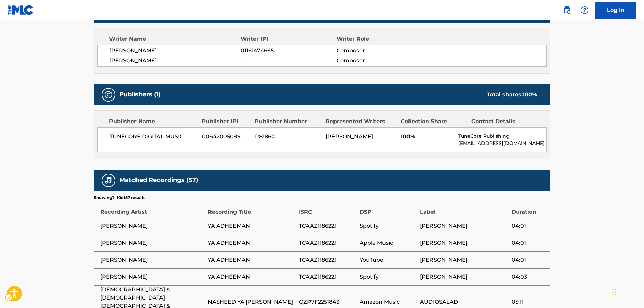  What do you see at coordinates (226, 137) in the screenshot?
I see `span: 00642005099` at bounding box center [226, 137].